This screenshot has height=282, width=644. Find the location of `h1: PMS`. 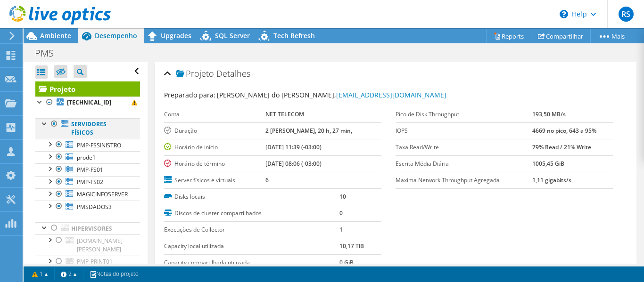

h1: PMS is located at coordinates (49, 53).